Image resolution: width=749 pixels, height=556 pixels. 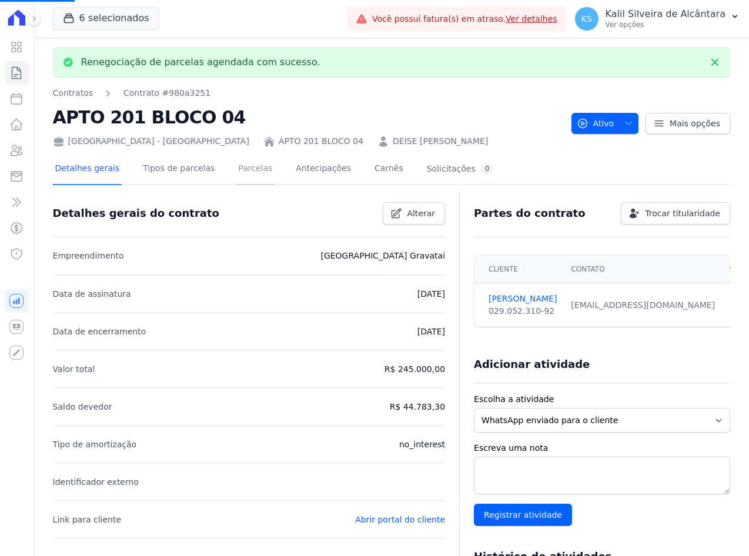 I want to click on p: Empreendimento, so click(x=88, y=256).